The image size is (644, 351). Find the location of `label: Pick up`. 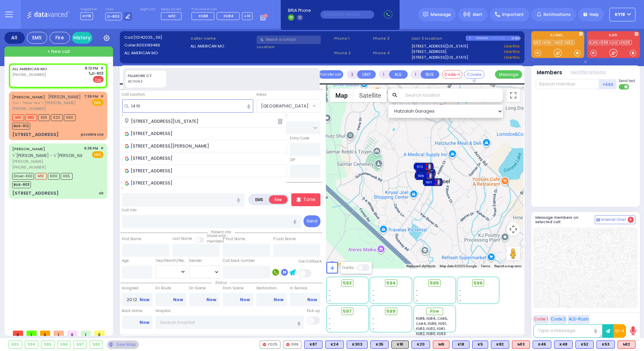

label: Pick up is located at coordinates (313, 311).